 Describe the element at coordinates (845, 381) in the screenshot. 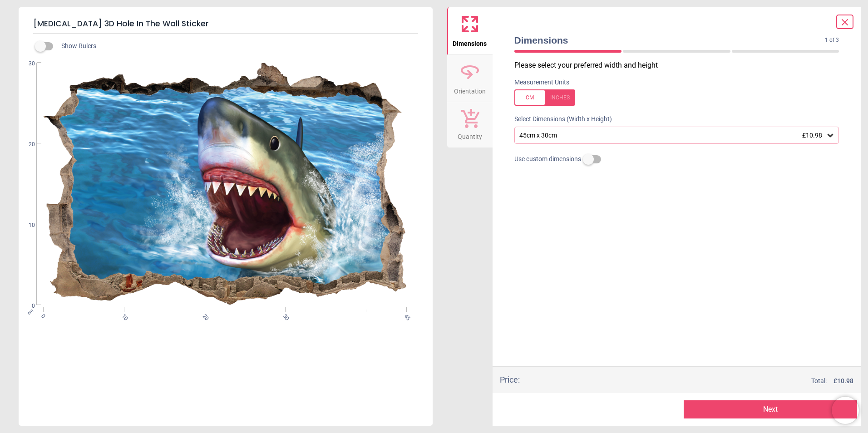

I see `span: 10.98` at that location.